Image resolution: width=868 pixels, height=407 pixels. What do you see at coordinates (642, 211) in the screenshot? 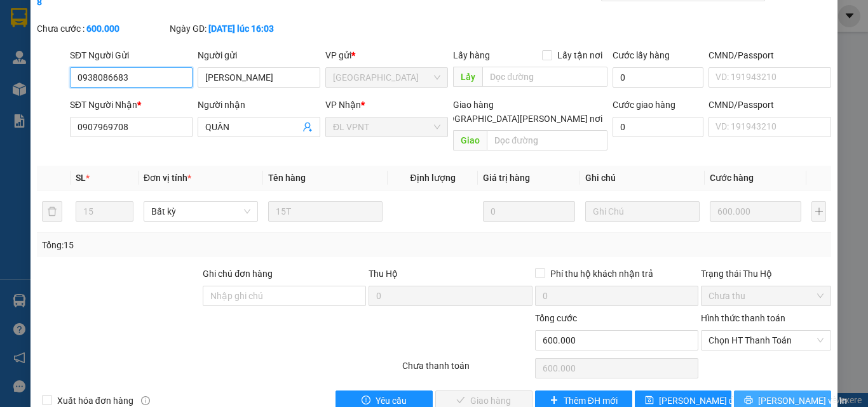
I see `input: Ghi Chú` at bounding box center [642, 211].